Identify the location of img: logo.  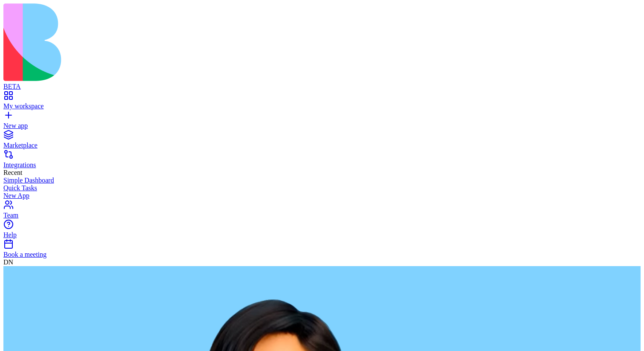
(175, 42).